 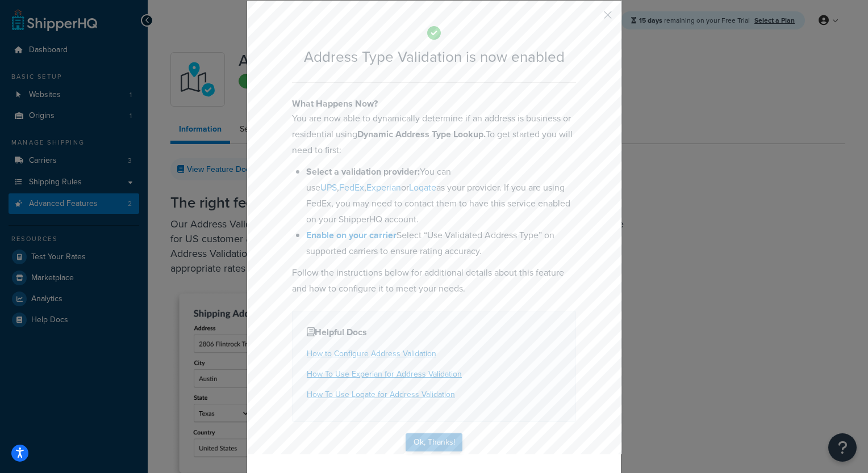 I want to click on button: Ok, Thanks!, so click(x=434, y=442).